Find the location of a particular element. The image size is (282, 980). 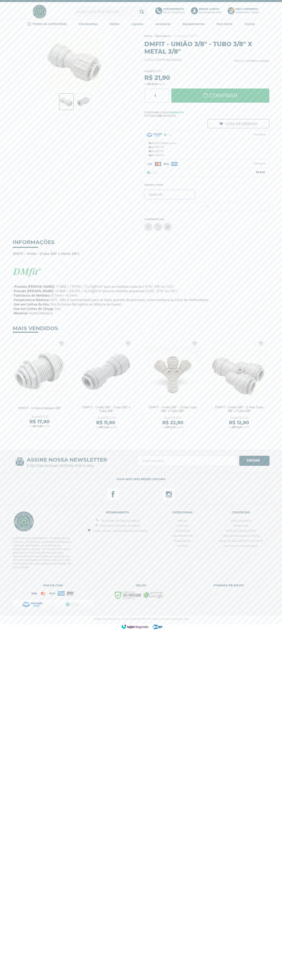

b: Marca: is located at coordinates (239, 60).